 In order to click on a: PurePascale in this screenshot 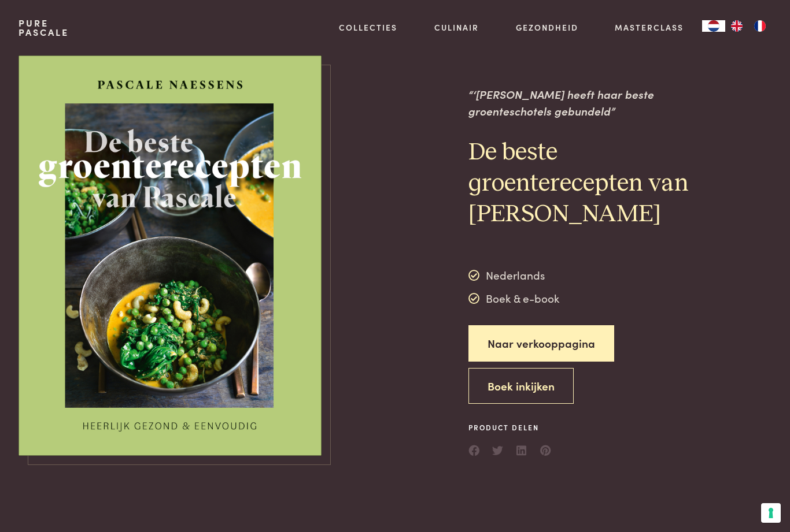, I will do `click(43, 28)`.